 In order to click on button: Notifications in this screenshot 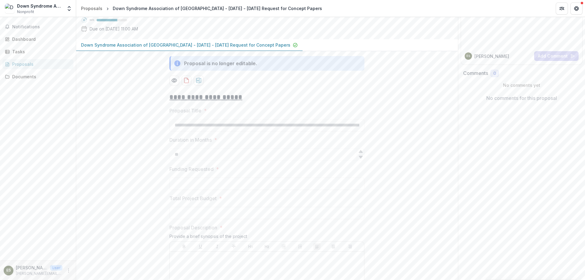, I will do `click(38, 27)`.